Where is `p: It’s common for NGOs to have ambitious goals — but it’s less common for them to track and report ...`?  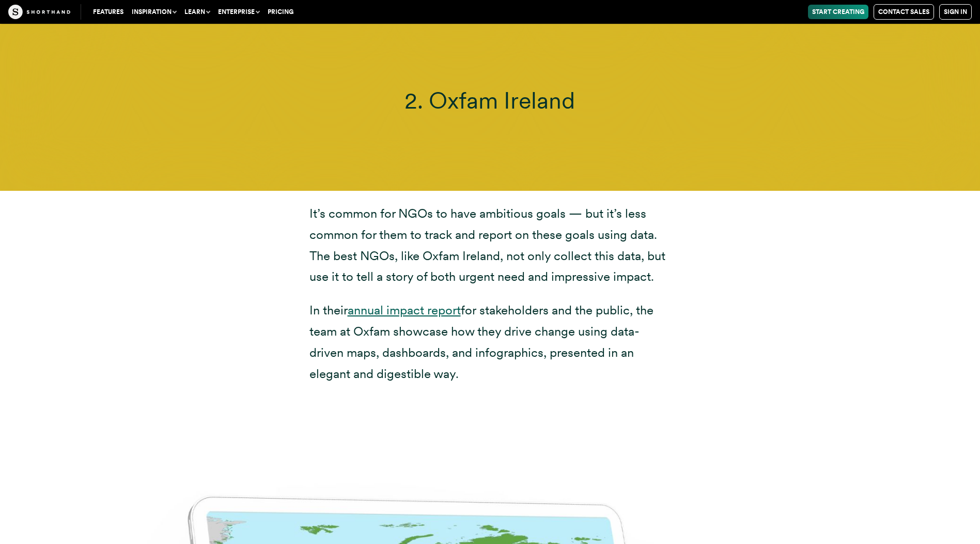 p: It’s common for NGOs to have ambitious goals — but it’s less common for them to track and report ... is located at coordinates (490, 245).